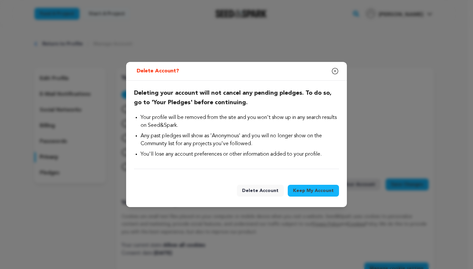 The height and width of the screenshot is (269, 473). What do you see at coordinates (240, 155) in the screenshot?
I see `li: You'll lose any account preferences or other information added to your profile.` at bounding box center [240, 155].